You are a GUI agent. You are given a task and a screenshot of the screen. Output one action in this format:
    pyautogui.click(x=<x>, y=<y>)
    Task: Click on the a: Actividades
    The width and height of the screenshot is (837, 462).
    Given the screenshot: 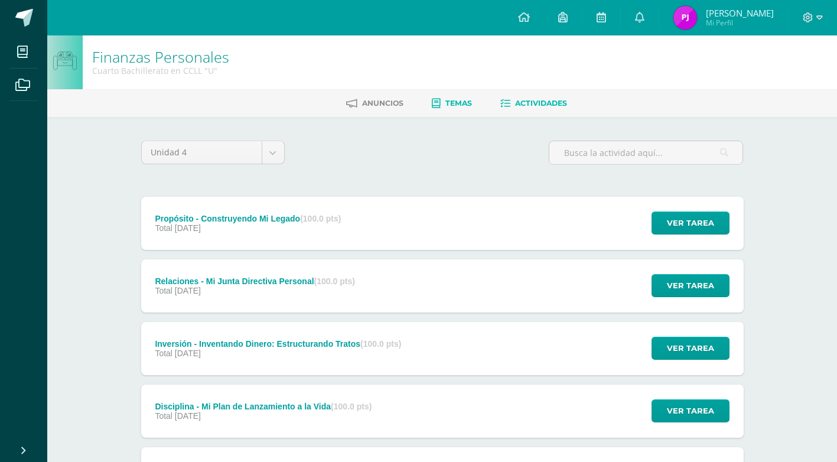 What is the action you would take?
    pyautogui.click(x=533, y=103)
    